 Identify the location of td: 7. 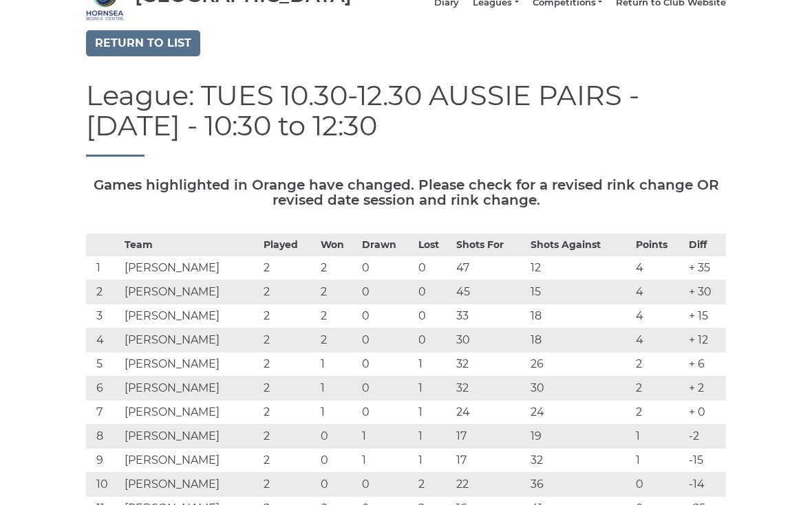
(103, 412).